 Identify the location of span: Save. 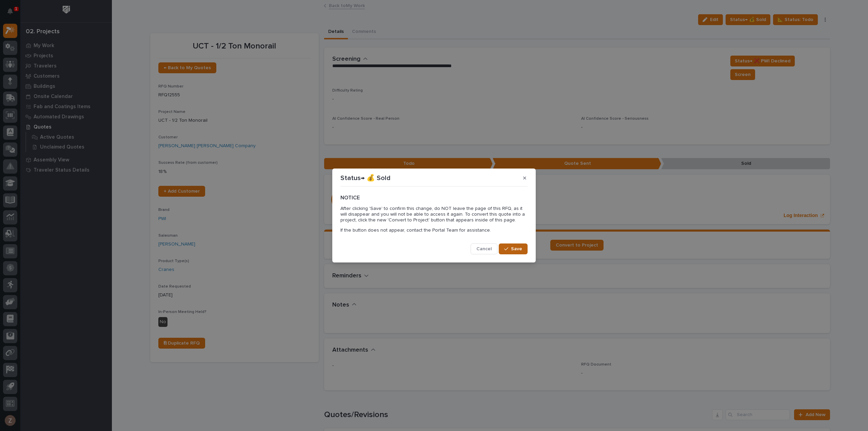
(516, 249).